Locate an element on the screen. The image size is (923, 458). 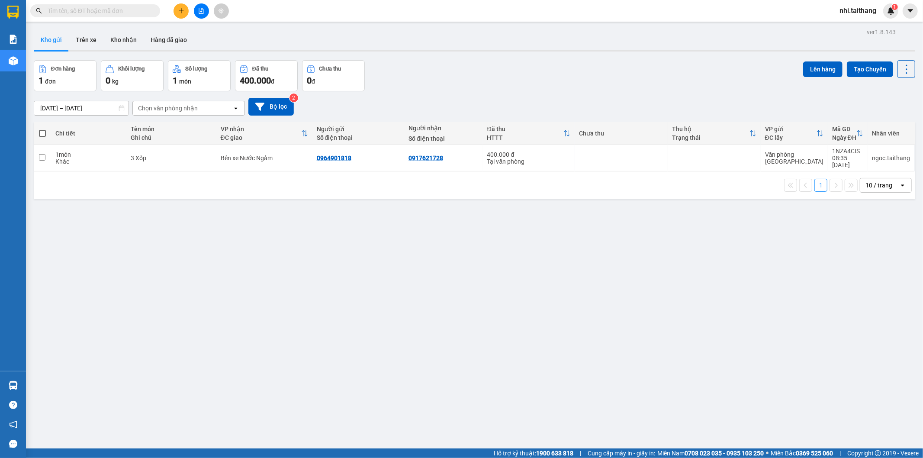
span: Miền Nam is located at coordinates (710, 453).